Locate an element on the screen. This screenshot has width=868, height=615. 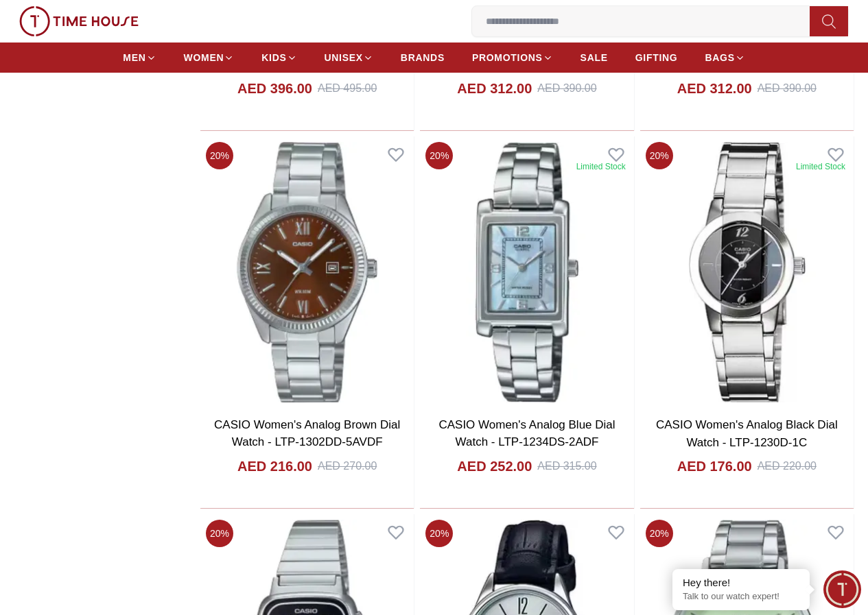
h4: AED 216.00 is located at coordinates (274, 466).